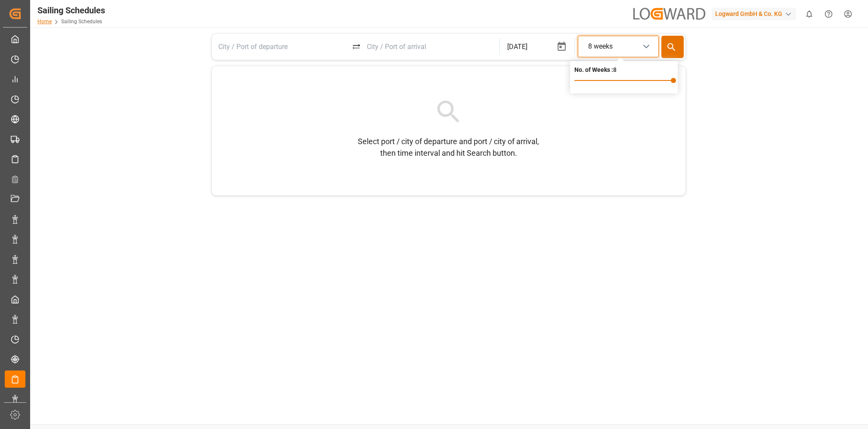 The width and height of the screenshot is (868, 429). Describe the element at coordinates (615, 70) in the screenshot. I see `span: 8` at that location.